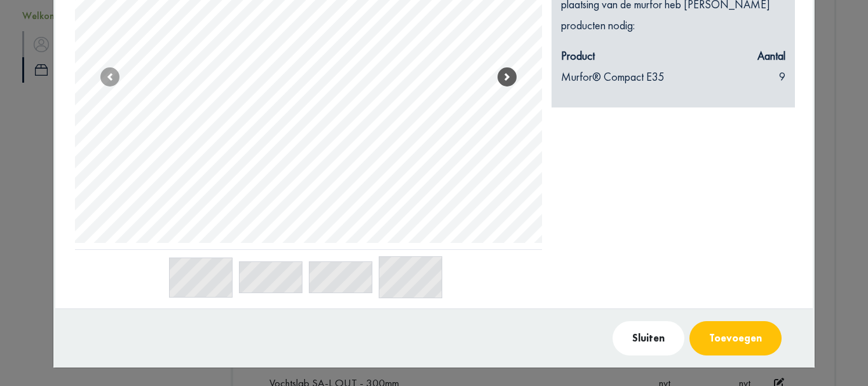 The image size is (868, 386). What do you see at coordinates (612, 77) in the screenshot?
I see `div: Murfor® Compact E35` at bounding box center [612, 77].